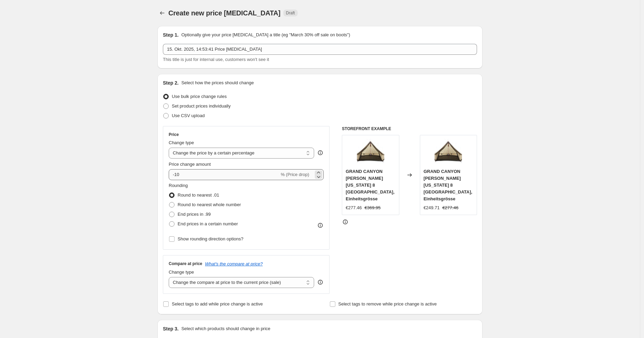 The image size is (644, 338). I want to click on i: What's the compare at price?, so click(234, 264).